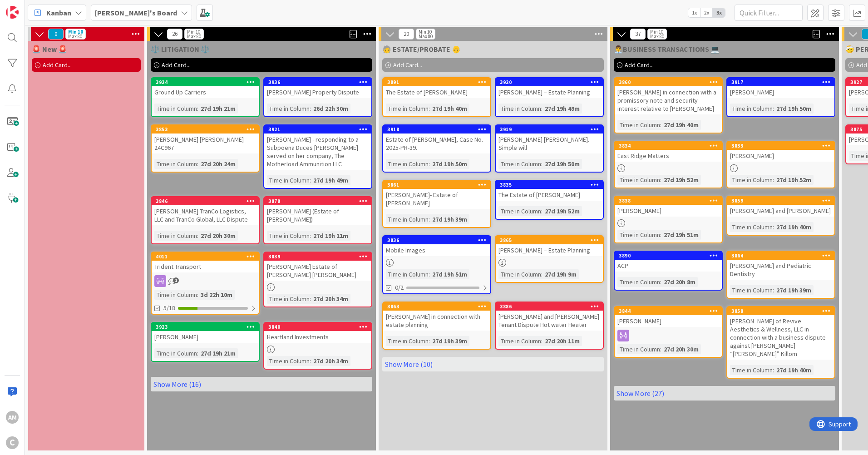  I want to click on div: 27d 20h 11m, so click(562, 341).